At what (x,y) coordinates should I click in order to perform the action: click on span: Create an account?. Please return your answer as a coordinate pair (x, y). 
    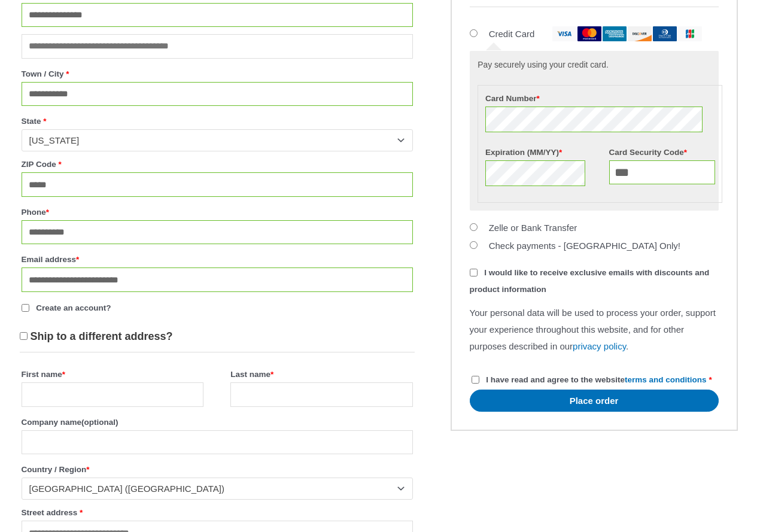
    Looking at the image, I should click on (73, 307).